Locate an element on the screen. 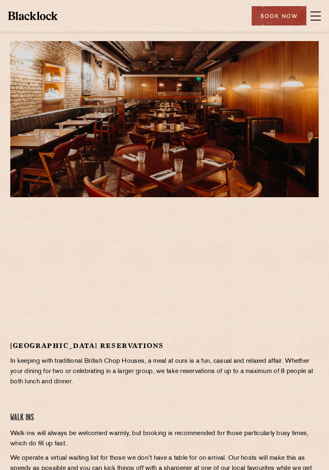  p: In keeping with traditional British Chop Houses, a meal at ours is a fun, casual and relaxed affa... is located at coordinates (164, 372).